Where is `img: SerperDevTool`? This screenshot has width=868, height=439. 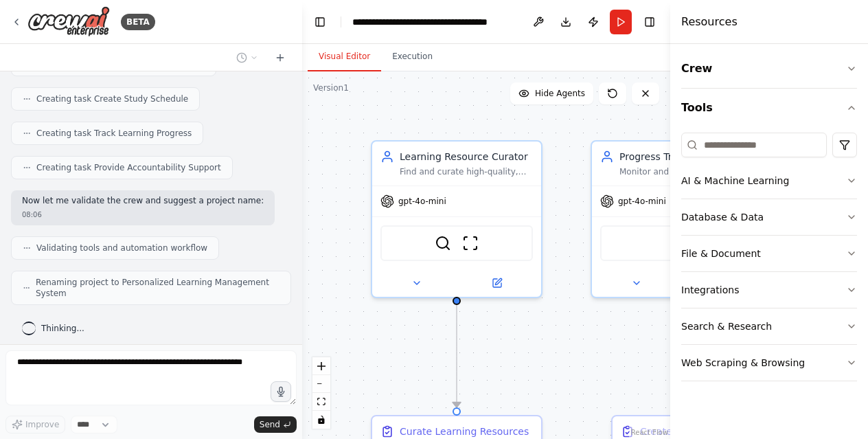
img: SerperDevTool is located at coordinates (443, 243).